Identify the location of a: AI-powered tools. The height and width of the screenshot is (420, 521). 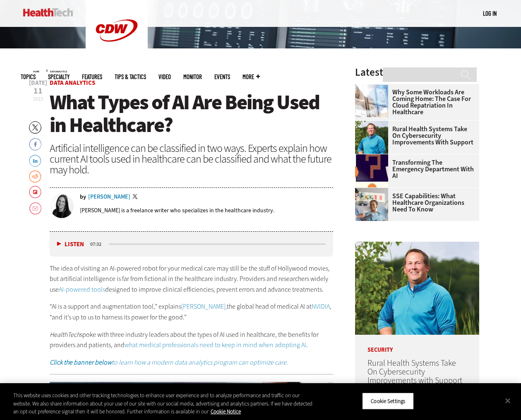
(82, 289).